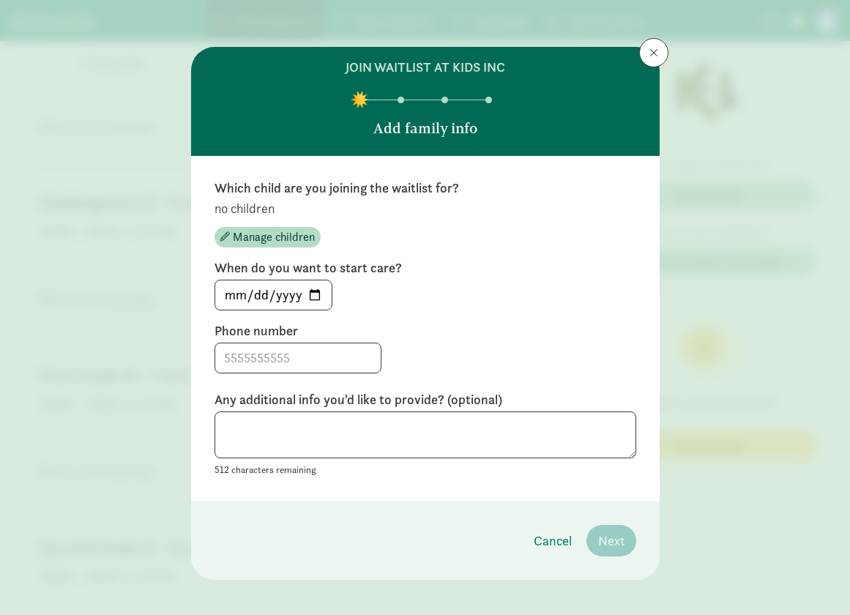 This screenshot has width=850, height=615. I want to click on button: Manage children, so click(267, 237).